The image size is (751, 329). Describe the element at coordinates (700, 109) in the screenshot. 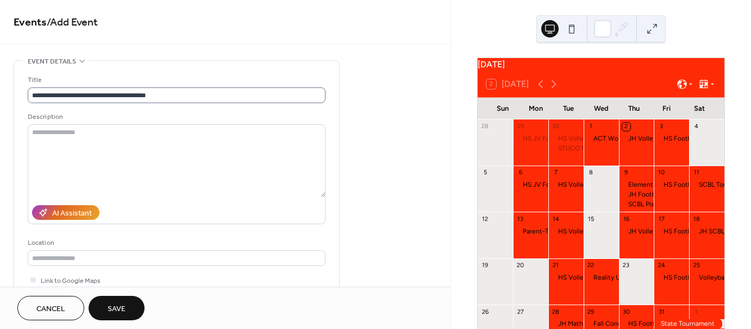

I see `div: Sat` at that location.